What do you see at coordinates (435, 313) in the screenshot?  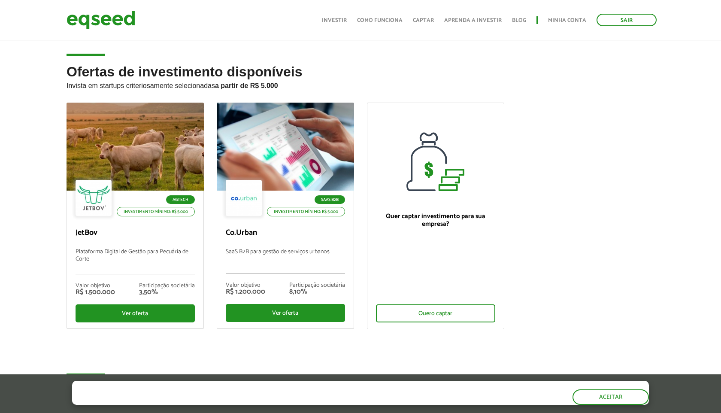 I see `div: Quero captar` at bounding box center [435, 313].